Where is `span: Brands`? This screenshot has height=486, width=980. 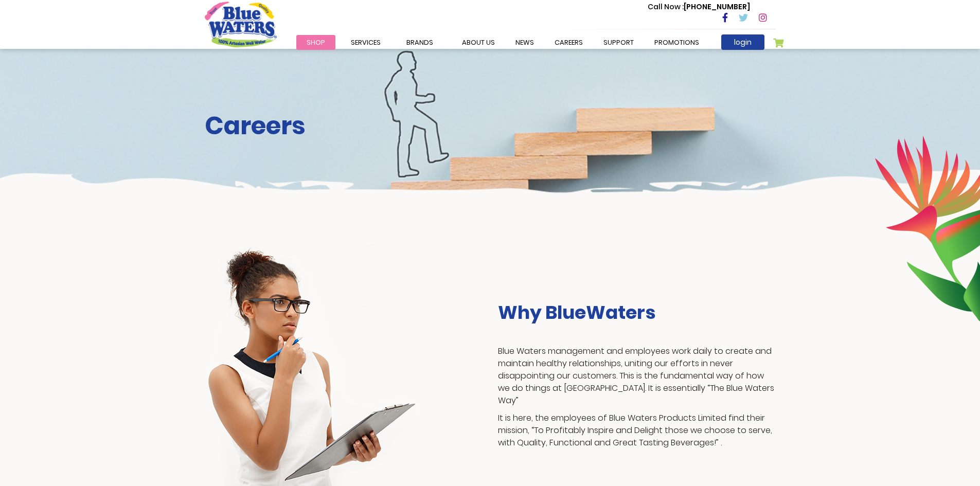
span: Brands is located at coordinates (420, 42).